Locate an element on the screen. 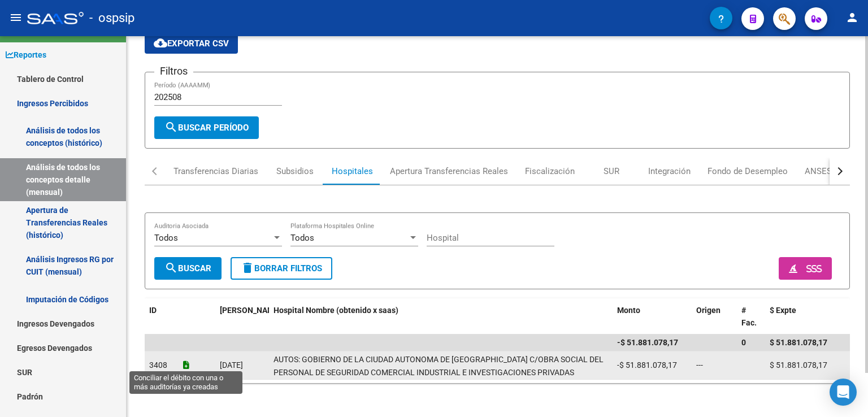  mat-icon: menu is located at coordinates (16, 18).